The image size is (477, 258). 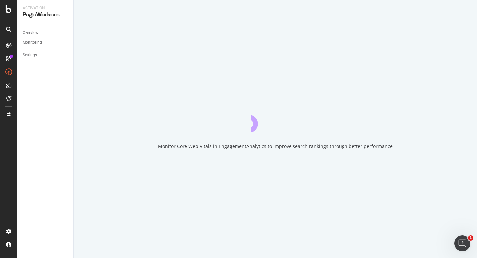 I want to click on span: 1, so click(x=470, y=238).